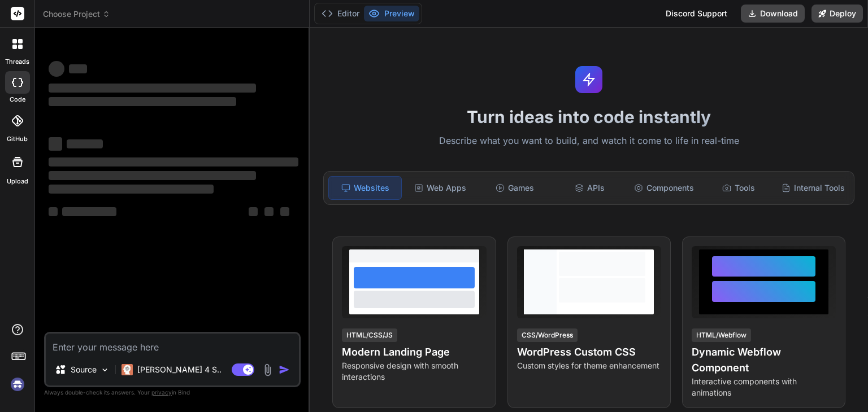  I want to click on label: threads, so click(17, 62).